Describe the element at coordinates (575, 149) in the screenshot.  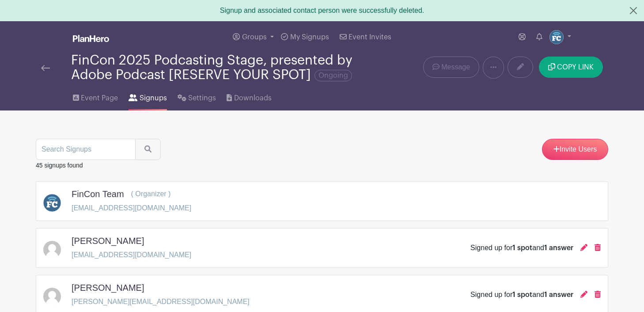
I see `a: Invite Users` at that location.